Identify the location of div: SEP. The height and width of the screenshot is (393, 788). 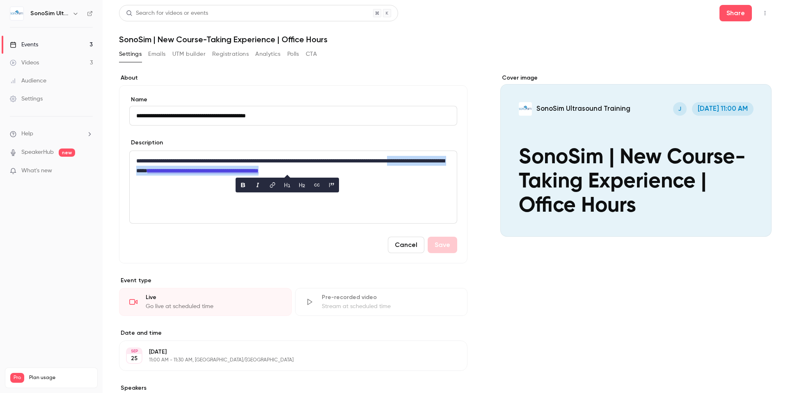
(134, 351).